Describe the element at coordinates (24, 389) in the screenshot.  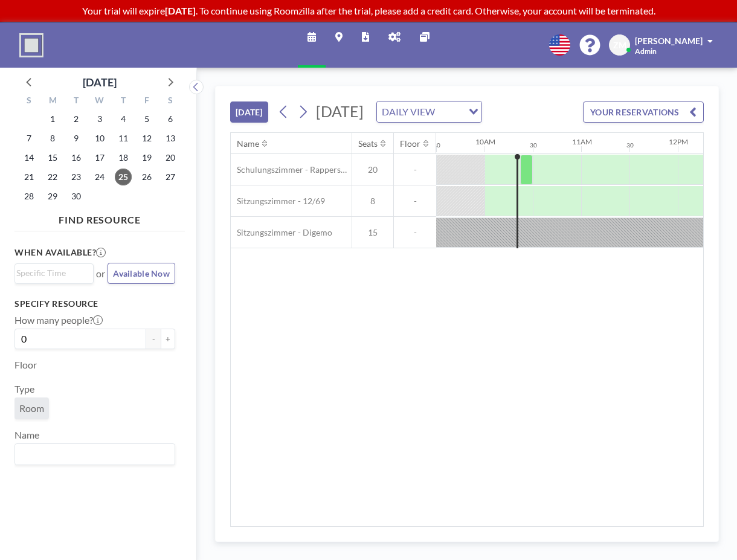
I see `label: Type` at that location.